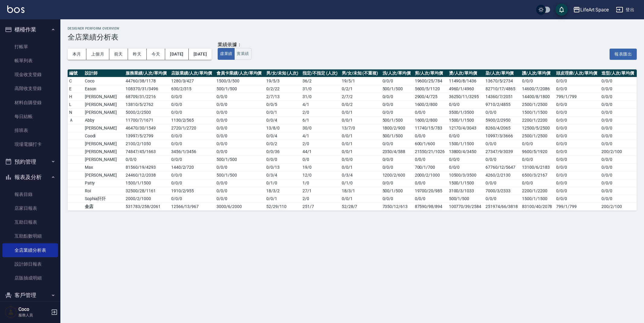 The height and width of the screenshot is (323, 644). I want to click on td: 13800/4/3450, so click(465, 152).